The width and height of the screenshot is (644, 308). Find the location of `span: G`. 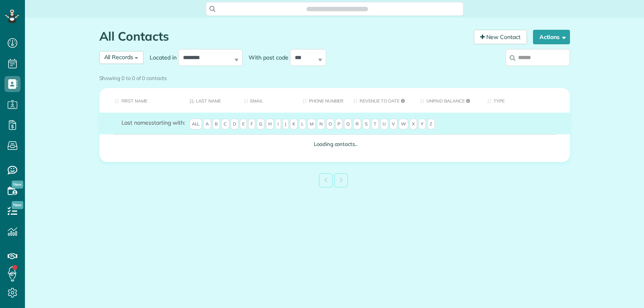

span: G is located at coordinates (261, 124).